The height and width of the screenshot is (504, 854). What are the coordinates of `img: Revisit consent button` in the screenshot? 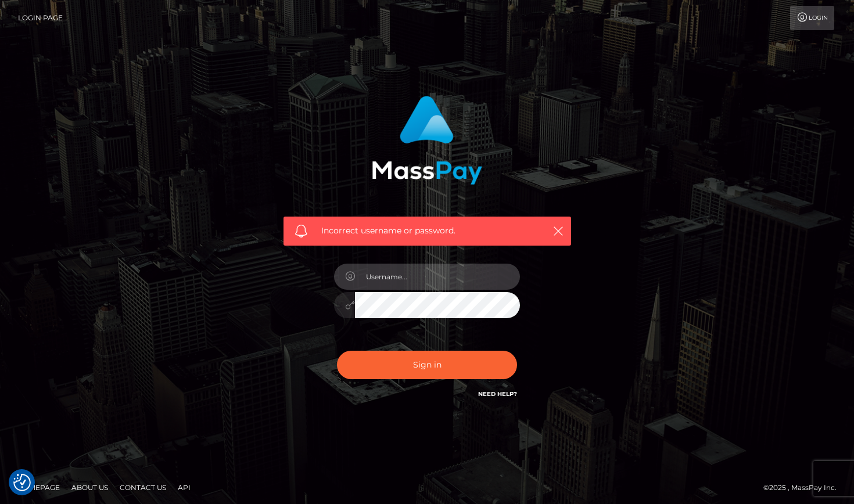 It's located at (22, 482).